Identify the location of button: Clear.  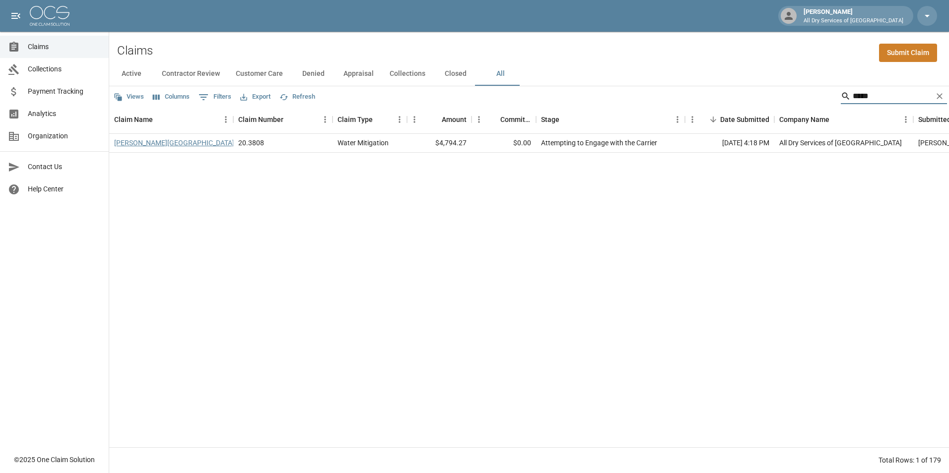
(940, 96).